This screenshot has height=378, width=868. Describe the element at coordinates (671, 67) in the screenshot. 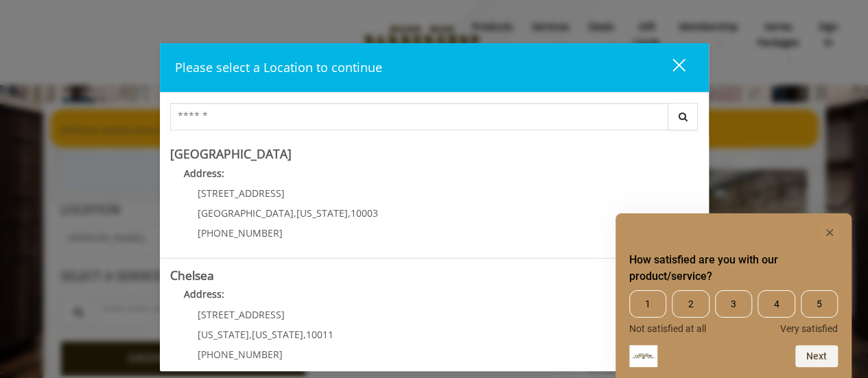

I see `button: close dialog` at that location.